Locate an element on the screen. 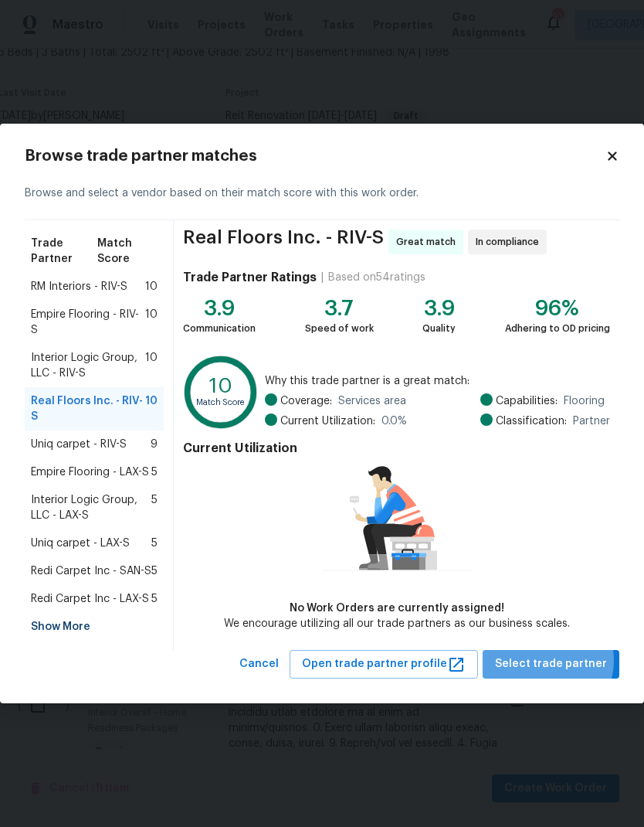 The height and width of the screenshot is (827, 644). span: Flooring is located at coordinates (584, 401).